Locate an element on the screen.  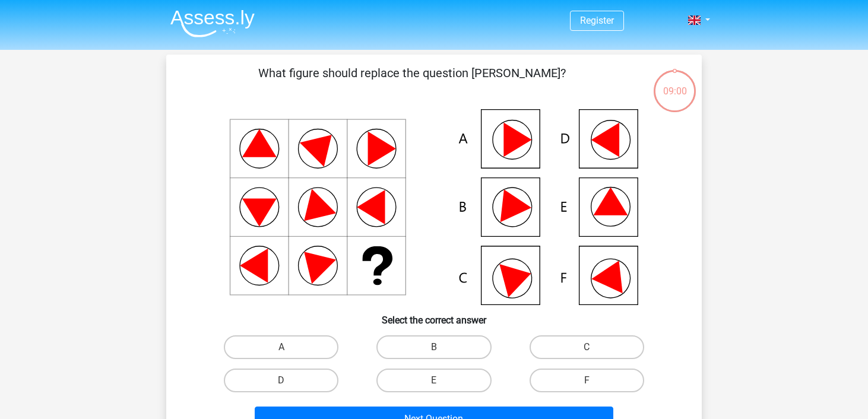
img: Assessly is located at coordinates (212, 23).